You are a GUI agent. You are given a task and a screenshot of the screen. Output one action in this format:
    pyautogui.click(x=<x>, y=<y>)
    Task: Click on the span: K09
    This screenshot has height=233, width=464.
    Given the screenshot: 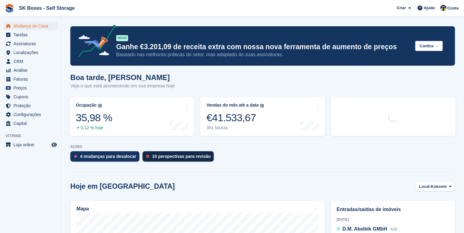 What is the action you would take?
    pyautogui.click(x=394, y=229)
    